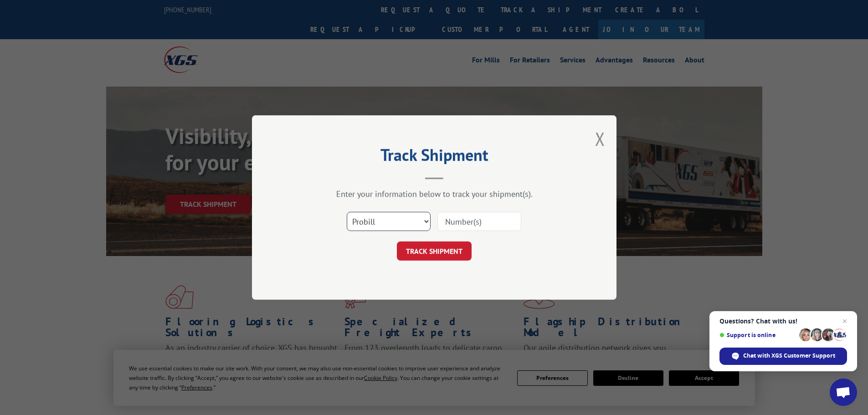 This screenshot has width=868, height=415. Describe the element at coordinates (845, 321) in the screenshot. I see `span: Close chat` at that location.